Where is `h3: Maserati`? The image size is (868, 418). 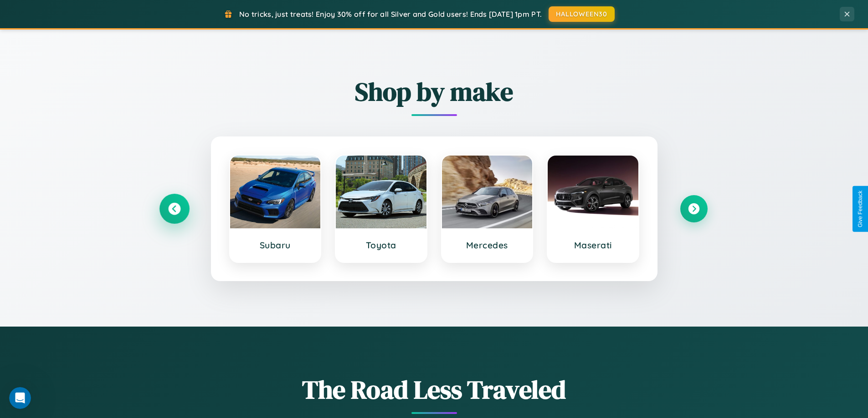
h3: Maserati is located at coordinates (593, 245).